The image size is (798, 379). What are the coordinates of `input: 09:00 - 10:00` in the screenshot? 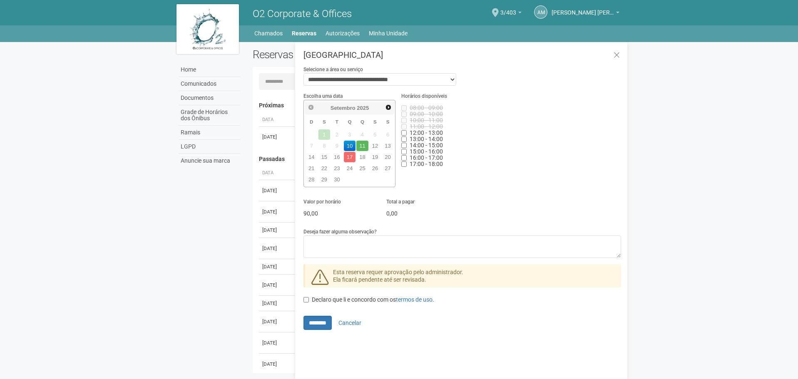 It's located at (404, 114).